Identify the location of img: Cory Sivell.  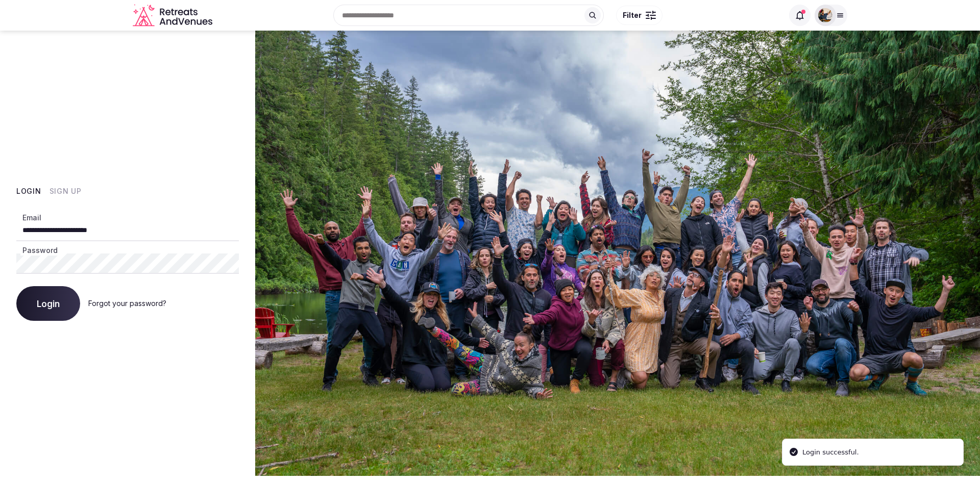
(826, 15).